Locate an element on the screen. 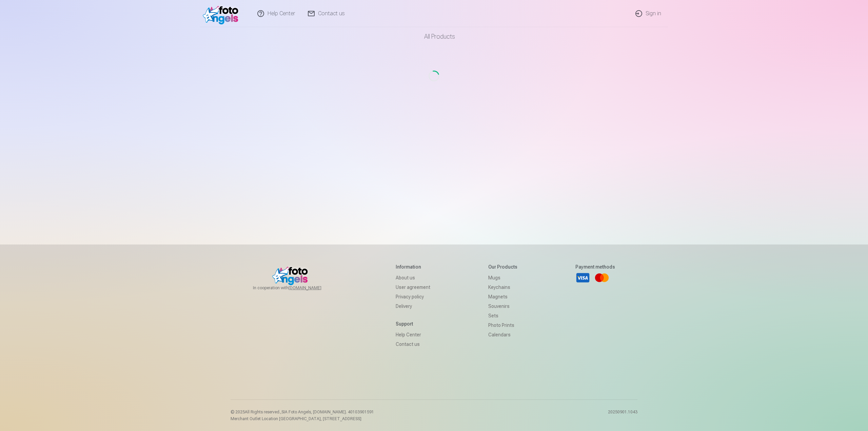  a: Delivery is located at coordinates (413, 306).